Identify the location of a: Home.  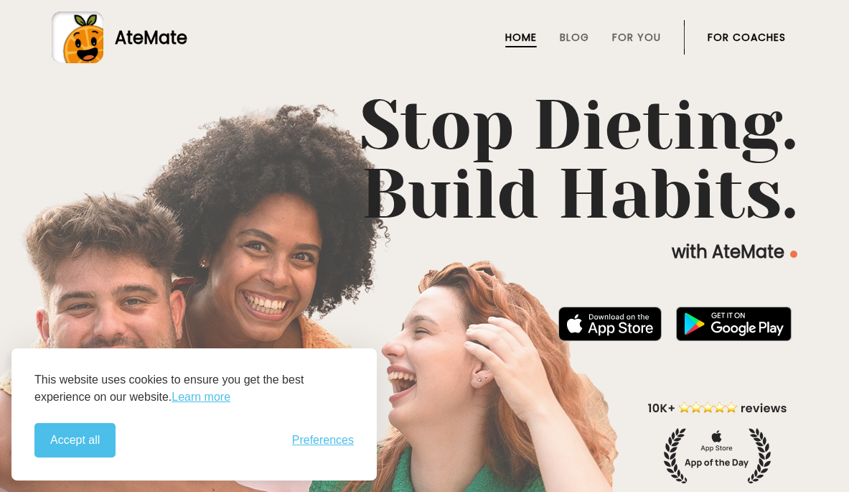
(521, 37).